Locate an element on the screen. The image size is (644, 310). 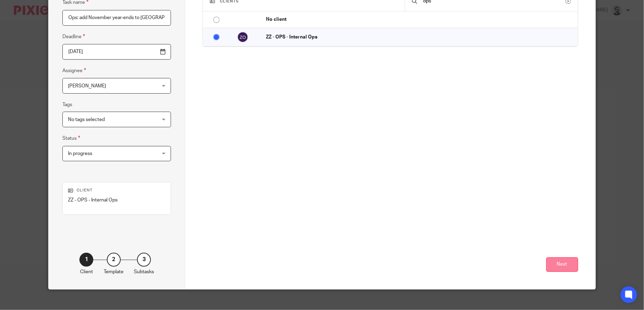
div: 1 is located at coordinates (86, 260).